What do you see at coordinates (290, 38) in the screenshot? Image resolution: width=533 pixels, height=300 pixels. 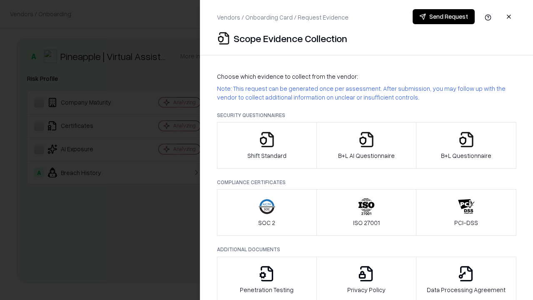 I see `p: Scope Evidence Collection` at bounding box center [290, 38].